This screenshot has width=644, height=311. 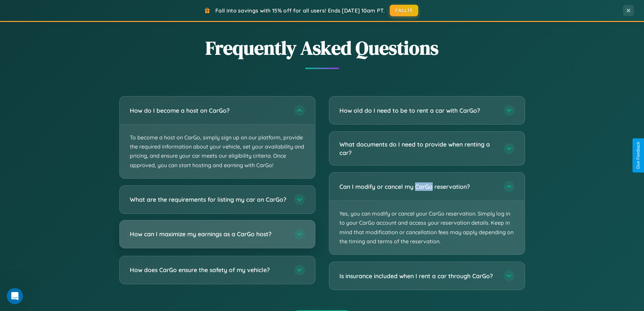 What do you see at coordinates (322, 48) in the screenshot?
I see `h2: Frequently Asked Questions` at bounding box center [322, 48].